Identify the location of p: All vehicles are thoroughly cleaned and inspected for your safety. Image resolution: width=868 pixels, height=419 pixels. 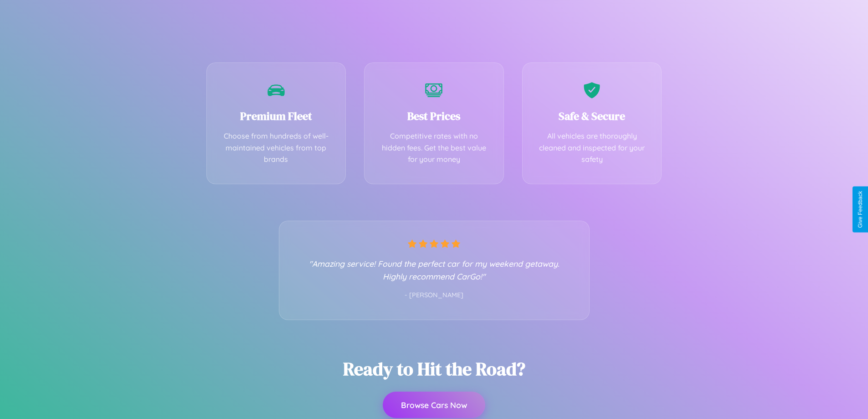
(592, 148).